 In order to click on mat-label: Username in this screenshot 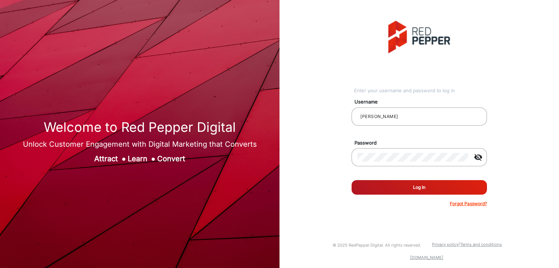, I will do `click(422, 102)`.